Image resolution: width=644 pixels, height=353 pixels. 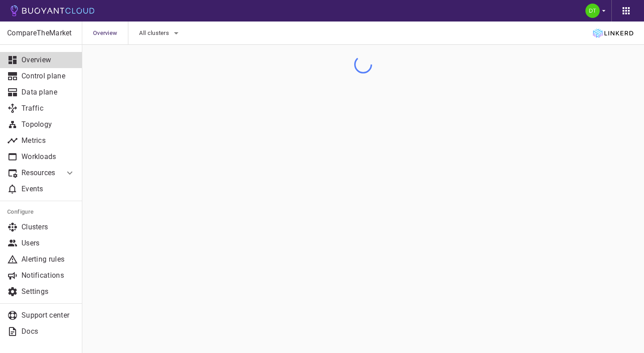 I want to click on p: Settings, so click(x=48, y=291).